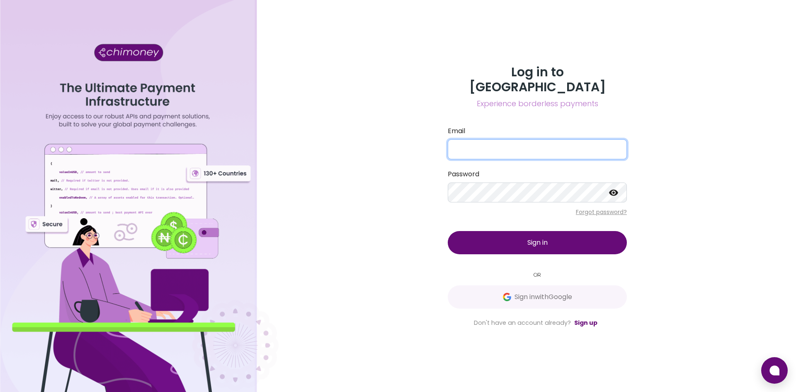 This screenshot has height=392, width=796. What do you see at coordinates (537, 242) in the screenshot?
I see `span: Sign in` at bounding box center [537, 242].